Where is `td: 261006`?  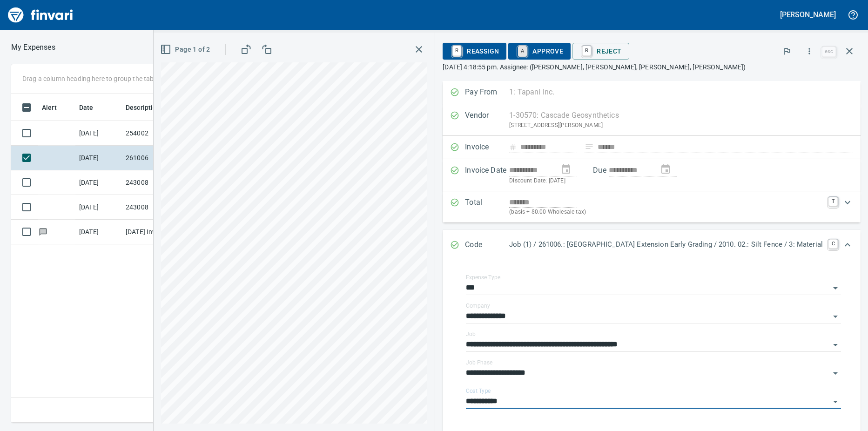 td: 261006 is located at coordinates (164, 158).